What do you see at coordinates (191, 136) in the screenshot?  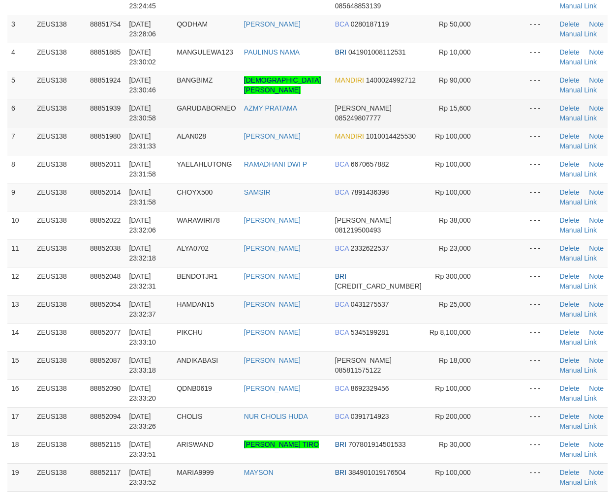 I see `span: ALAN028` at bounding box center [191, 136].